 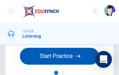 I want to click on button: Start Practice, so click(x=59, y=56).